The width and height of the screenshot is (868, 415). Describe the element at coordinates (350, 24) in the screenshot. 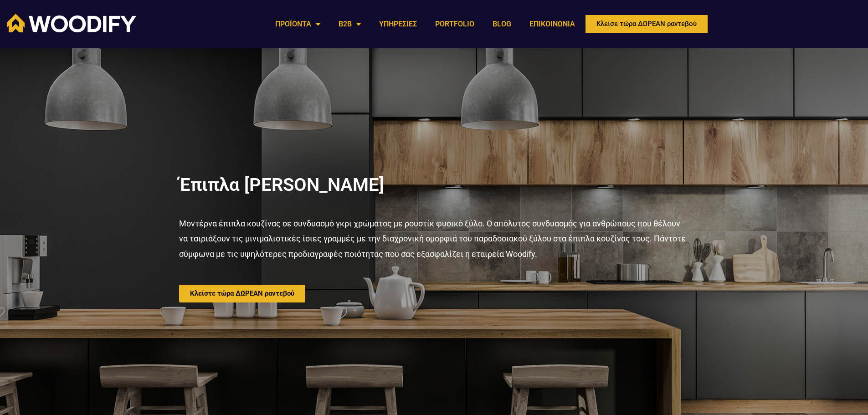

I see `a: B2B` at that location.